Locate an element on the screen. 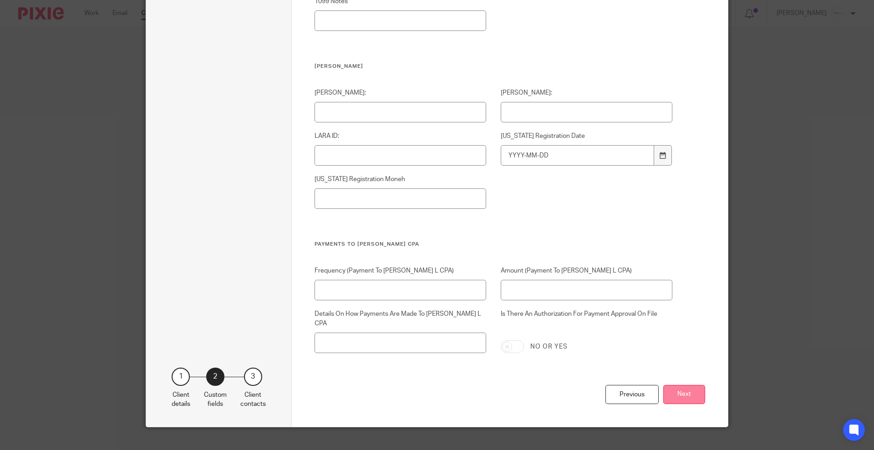  div: 2 is located at coordinates (215, 377).